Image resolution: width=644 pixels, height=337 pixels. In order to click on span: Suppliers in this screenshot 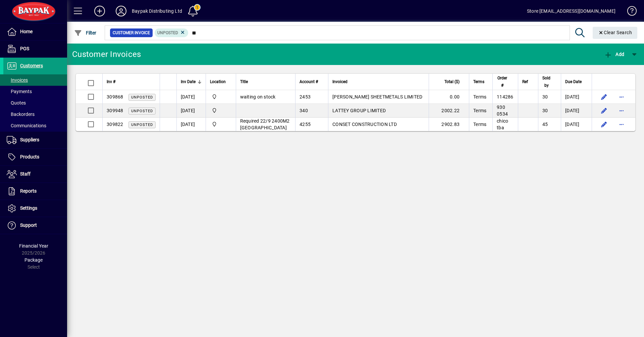, I will do `click(29, 140)`.